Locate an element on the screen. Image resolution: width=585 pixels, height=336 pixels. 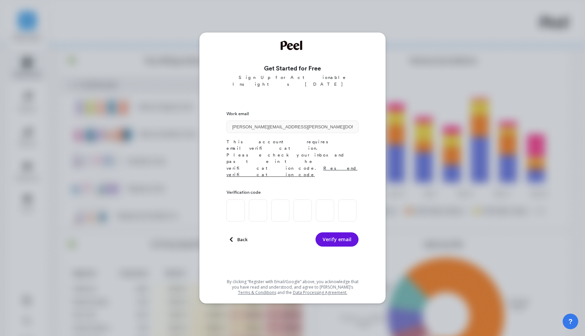
label: Work email is located at coordinates (292, 114).